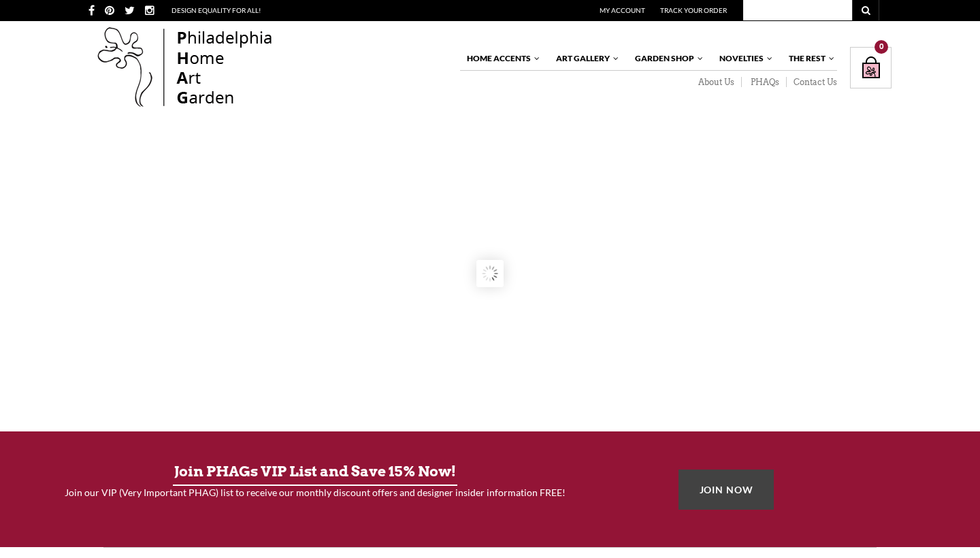 The height and width of the screenshot is (558, 980). Describe the element at coordinates (811, 82) in the screenshot. I see `a: Contact Us` at that location.